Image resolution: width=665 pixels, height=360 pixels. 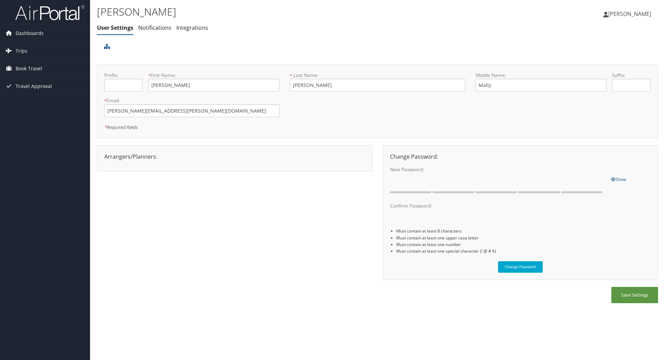 I want to click on li: Must contain at least one number, so click(x=523, y=244).